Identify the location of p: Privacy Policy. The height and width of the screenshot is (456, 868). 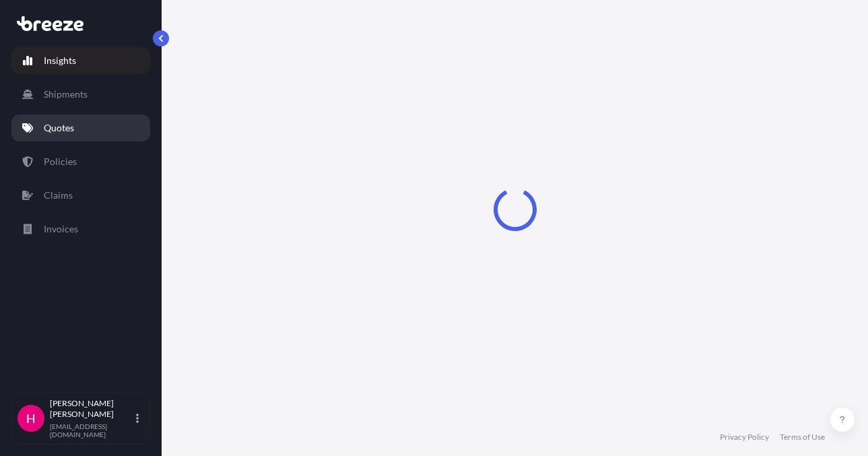
(744, 437).